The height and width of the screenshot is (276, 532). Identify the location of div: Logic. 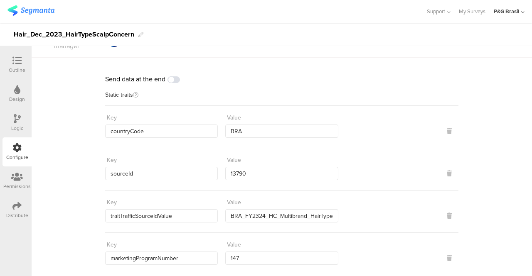
(17, 128).